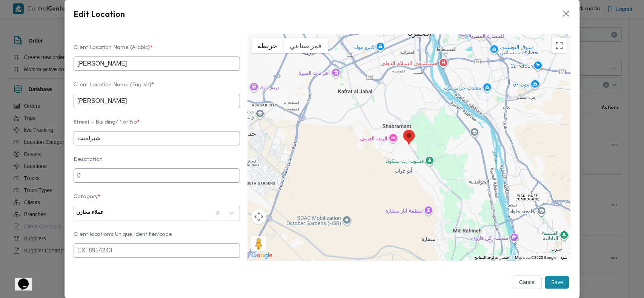 This screenshot has height=298, width=644. I want to click on header: Edit Location, so click(331, 17).